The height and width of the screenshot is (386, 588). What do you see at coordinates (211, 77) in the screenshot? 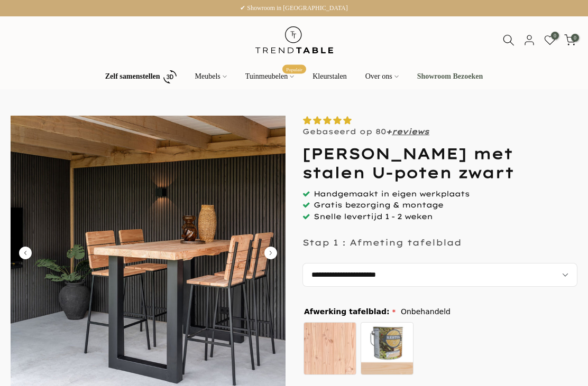
I see `a: Meubels` at bounding box center [211, 77].